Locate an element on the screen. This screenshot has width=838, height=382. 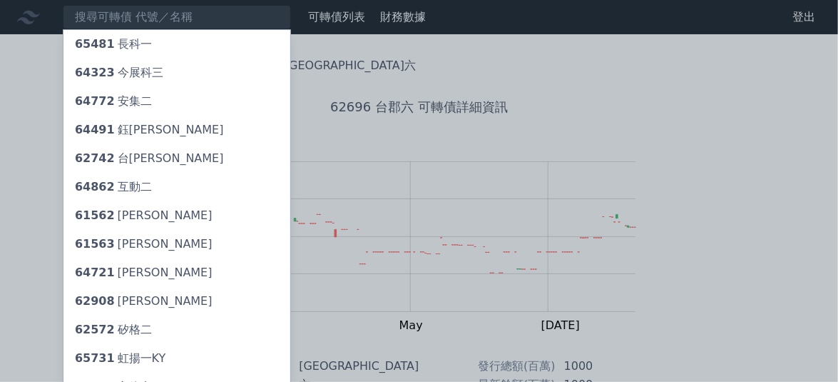
span: 64772 is located at coordinates (95, 101).